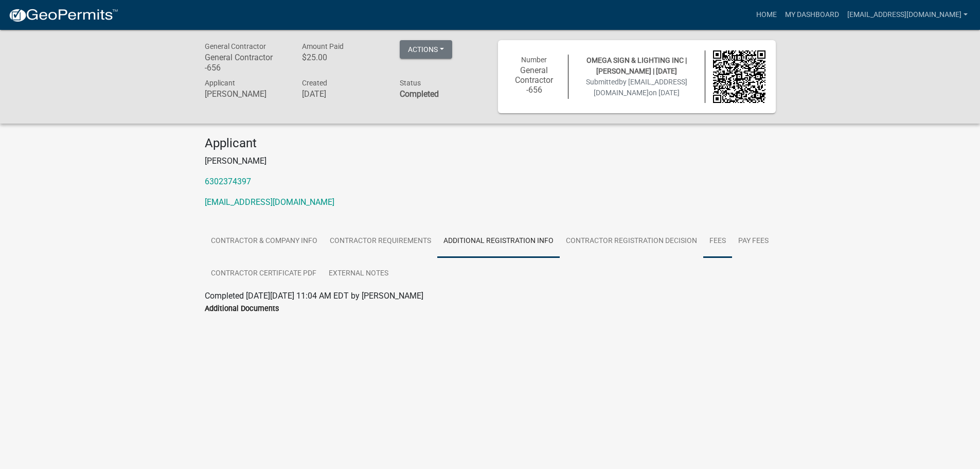 This screenshot has height=469, width=980. Describe the element at coordinates (410, 83) in the screenshot. I see `span: Status` at that location.